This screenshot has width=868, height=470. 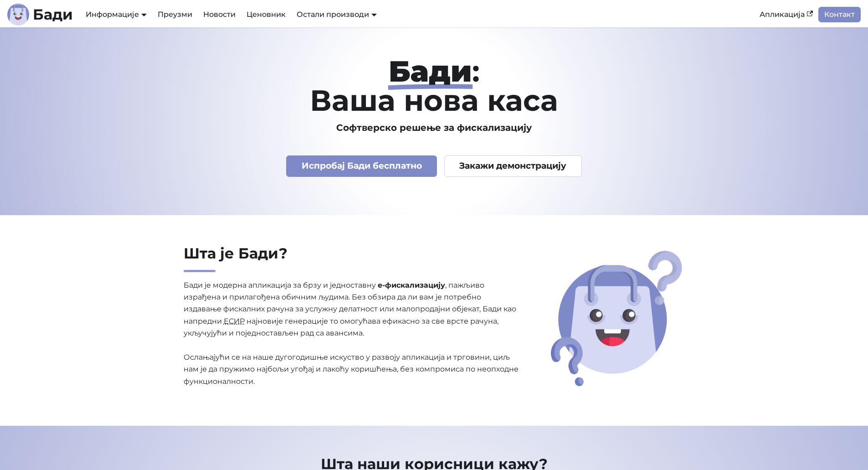 I want to click on img: Шта је Бади?, so click(x=616, y=318).